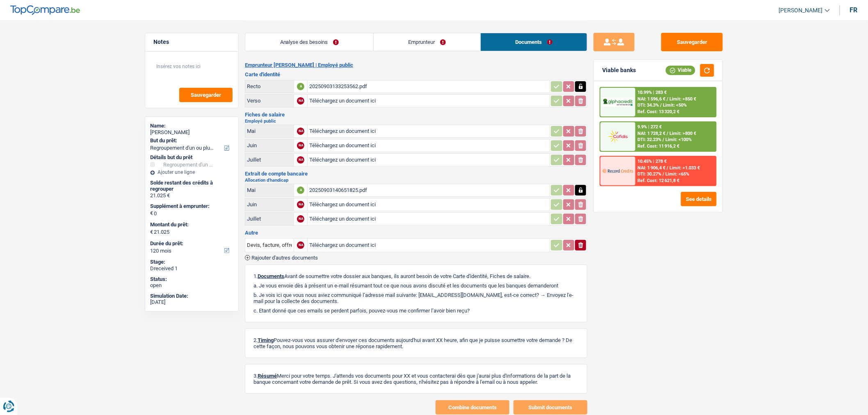 The height and width of the screenshot is (415, 868). What do you see at coordinates (652, 99) in the screenshot?
I see `span: NAI: 1 596,6 €` at bounding box center [652, 99].